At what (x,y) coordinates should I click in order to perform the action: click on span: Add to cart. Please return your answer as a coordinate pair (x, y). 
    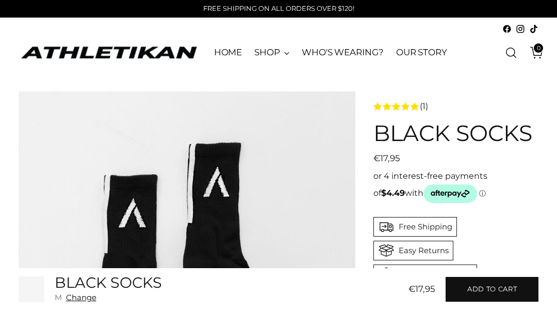
    Looking at the image, I should click on (492, 288).